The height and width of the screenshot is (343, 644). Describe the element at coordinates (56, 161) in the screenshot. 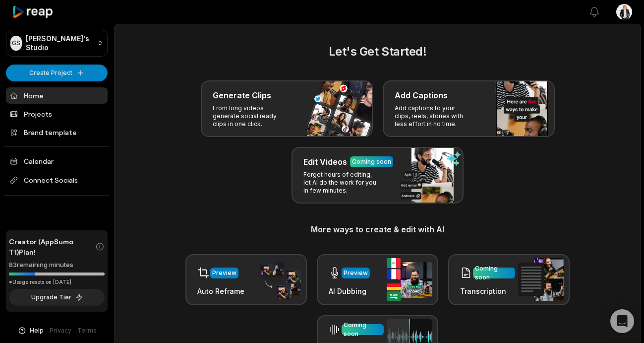

I see `a: Calendar` at that location.